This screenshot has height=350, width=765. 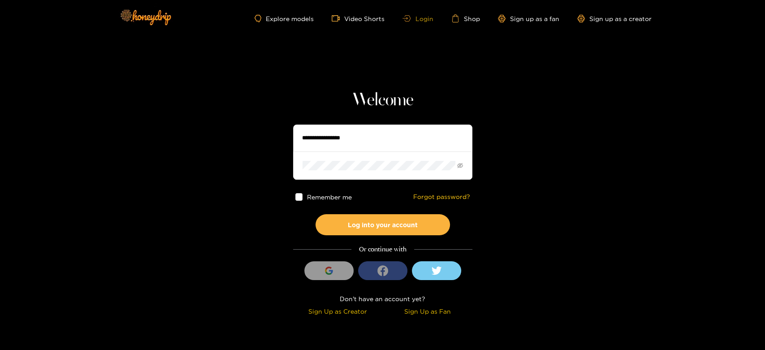 What do you see at coordinates (338, 311) in the screenshot?
I see `div: Sign Up as Creator` at bounding box center [338, 311].